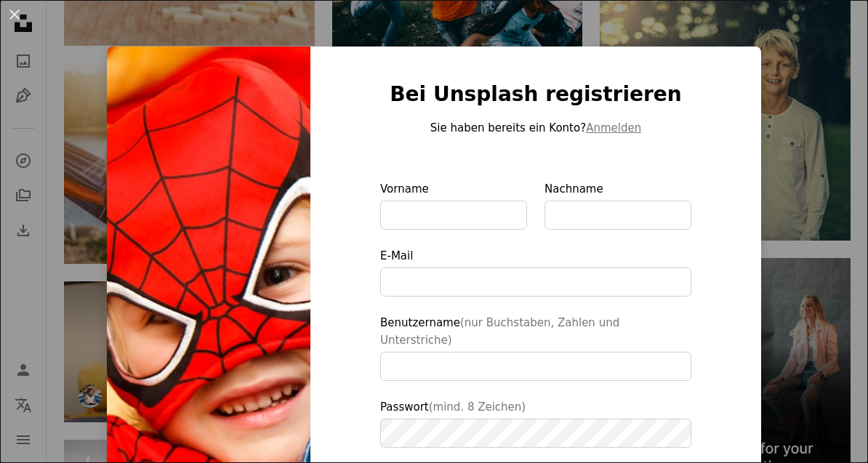  What do you see at coordinates (613, 128) in the screenshot?
I see `button: Anmelden` at bounding box center [613, 128].